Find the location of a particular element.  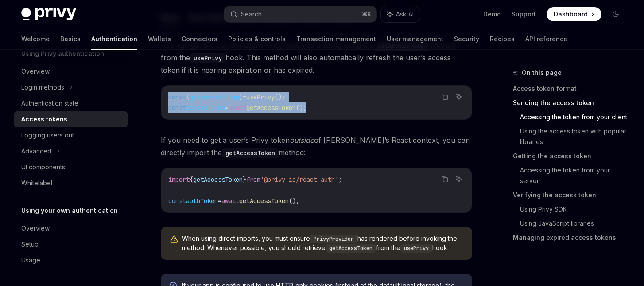

span: import is located at coordinates (179, 179).